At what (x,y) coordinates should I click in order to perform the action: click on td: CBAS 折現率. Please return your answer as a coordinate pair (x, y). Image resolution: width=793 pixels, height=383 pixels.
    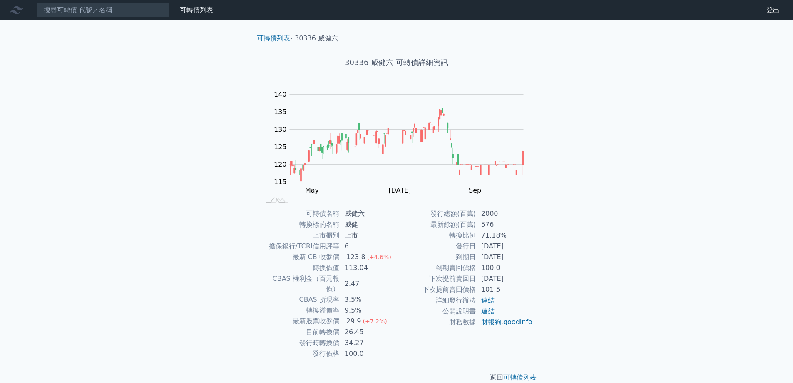
    Looking at the image, I should click on (300, 299).